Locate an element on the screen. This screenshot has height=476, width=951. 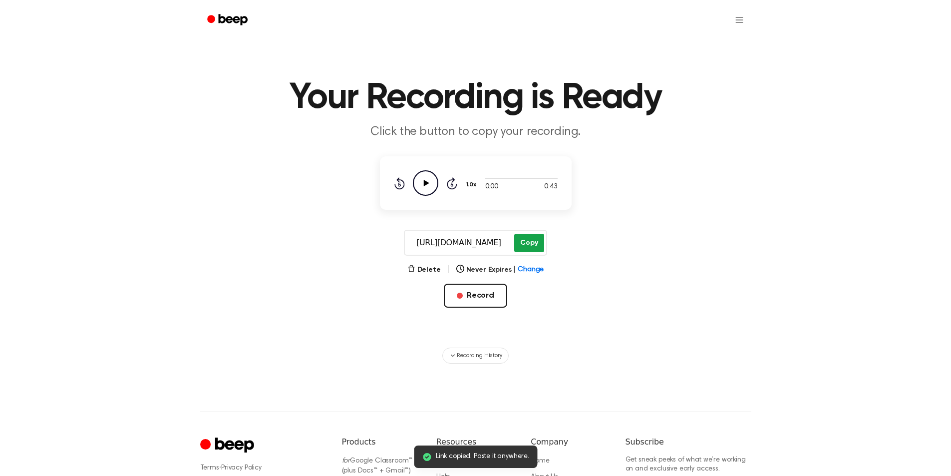
a: forGoogle Classroom™ (plus Docs™ + Gmail™) is located at coordinates (377, 466).